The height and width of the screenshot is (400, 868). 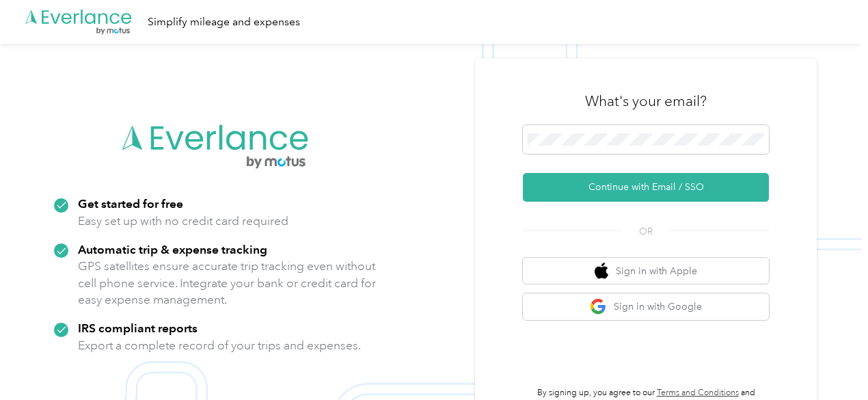 What do you see at coordinates (183, 220) in the screenshot?
I see `p: Easy set up with no credit card required` at bounding box center [183, 220].